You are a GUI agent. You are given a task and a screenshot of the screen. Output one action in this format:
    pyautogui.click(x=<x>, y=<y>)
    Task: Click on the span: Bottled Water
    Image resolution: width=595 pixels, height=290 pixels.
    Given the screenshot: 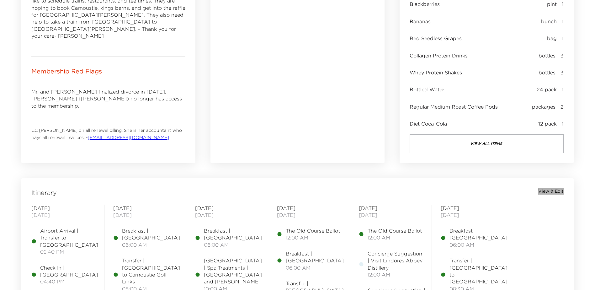 What is the action you would take?
    pyautogui.click(x=427, y=89)
    